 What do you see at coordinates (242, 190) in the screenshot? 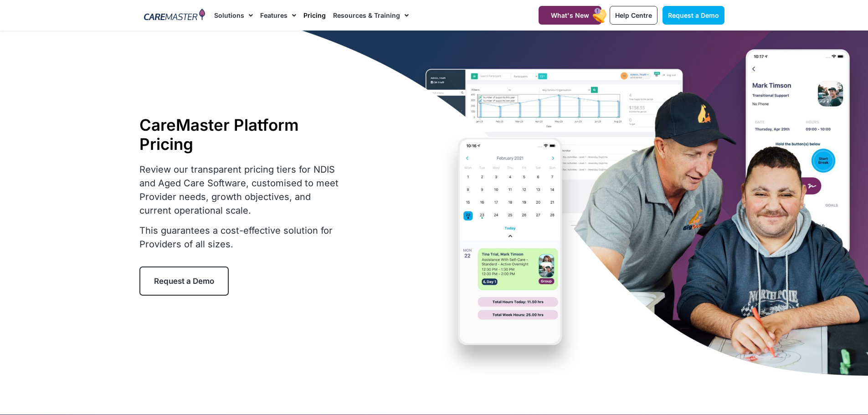
I see `p: Review our transparent pricing tiers for NDIS and Aged Care Software, customised to meet Provider...` at bounding box center [242, 190].